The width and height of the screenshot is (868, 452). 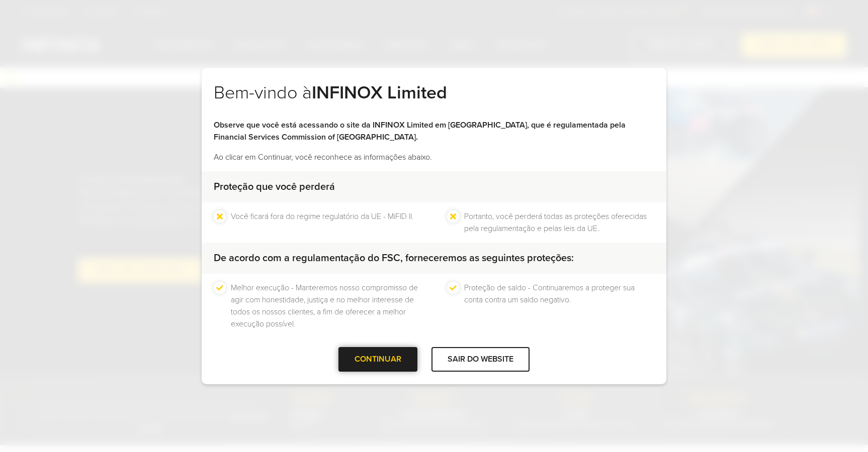 What do you see at coordinates (322, 223) in the screenshot?
I see `li: Você ficará fora do regime regulatório da UE - MiFID II.` at bounding box center [322, 223].